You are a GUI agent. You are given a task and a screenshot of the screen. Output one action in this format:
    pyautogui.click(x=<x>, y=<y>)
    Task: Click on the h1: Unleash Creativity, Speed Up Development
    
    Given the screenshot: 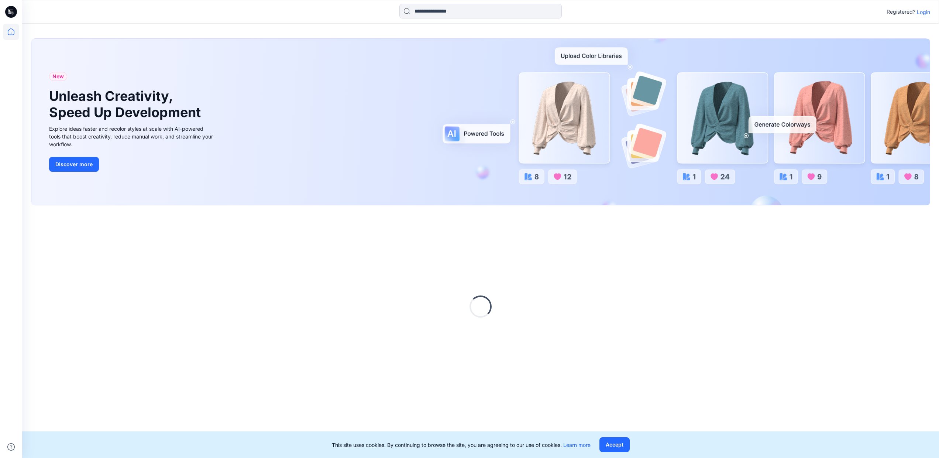 What is the action you would take?
    pyautogui.click(x=127, y=104)
    